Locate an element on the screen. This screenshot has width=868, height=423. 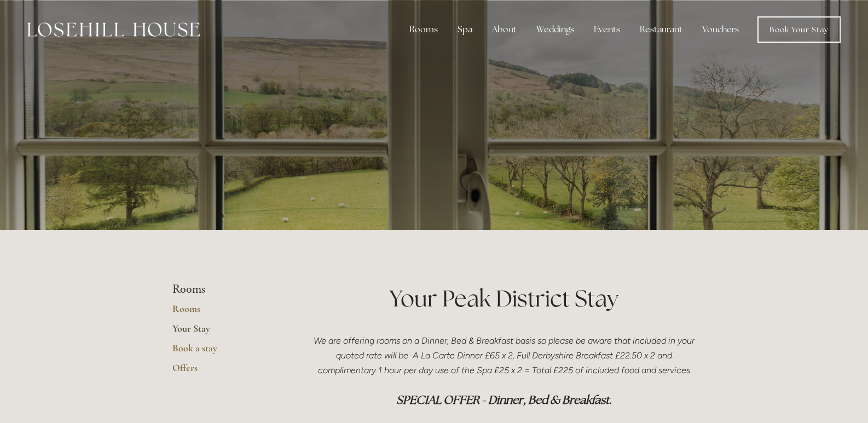
div: Weddings is located at coordinates (555, 30).